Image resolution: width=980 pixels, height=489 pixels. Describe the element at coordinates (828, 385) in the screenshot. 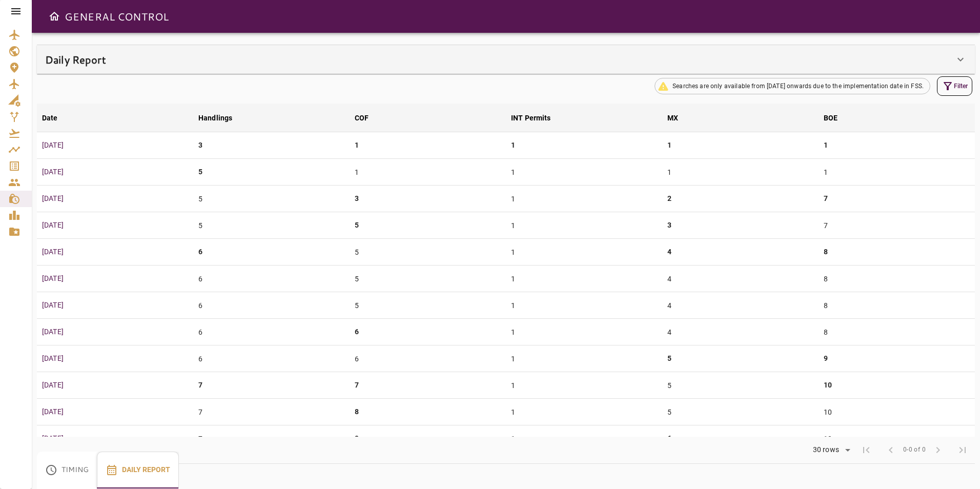

I see `p: 10` at that location.